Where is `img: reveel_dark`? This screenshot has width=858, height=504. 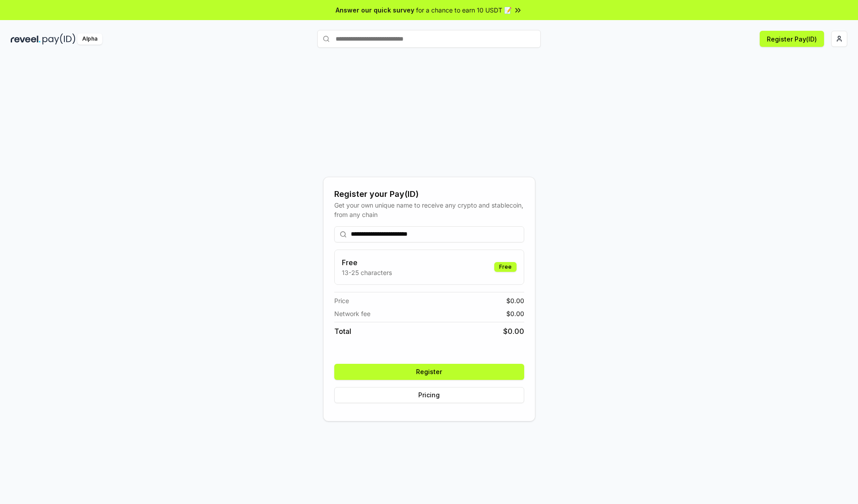
img: reveel_dark is located at coordinates (25, 38).